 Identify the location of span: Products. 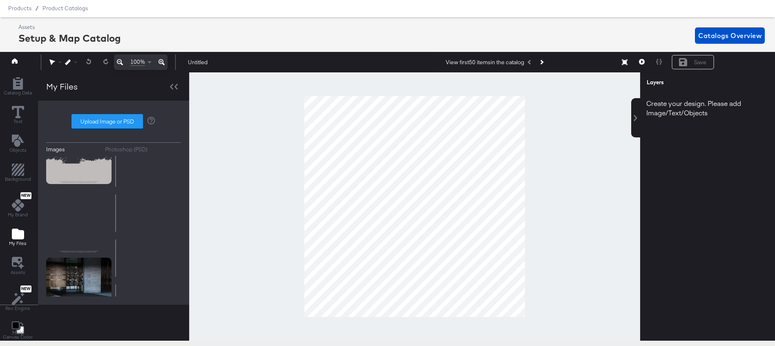
(20, 8).